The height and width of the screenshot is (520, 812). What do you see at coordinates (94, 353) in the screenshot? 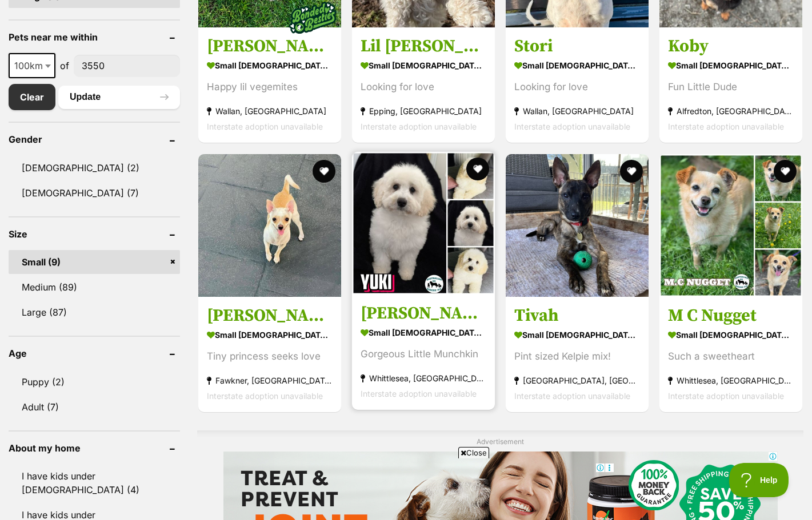
I see `header: Age` at bounding box center [94, 353].